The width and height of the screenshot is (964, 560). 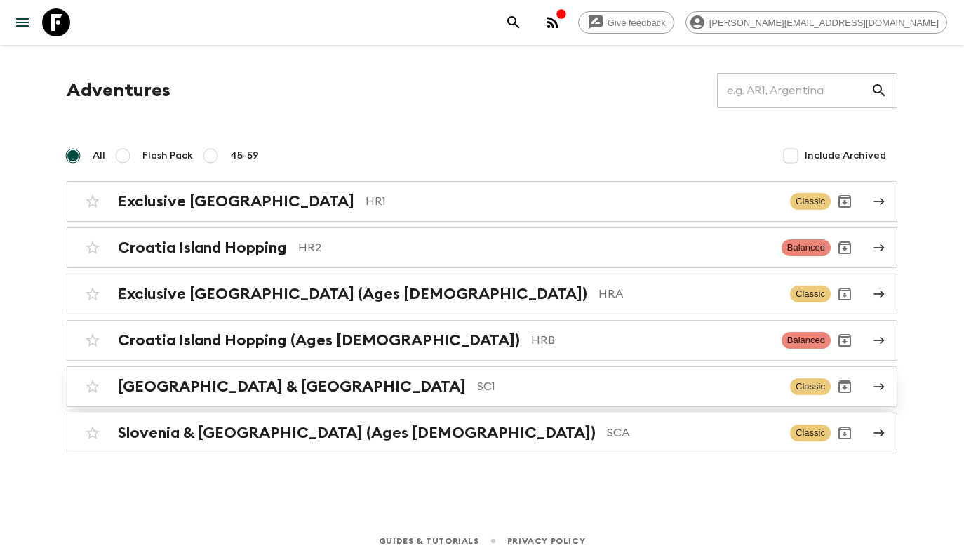 What do you see at coordinates (202, 248) in the screenshot?
I see `h2: Croatia Island Hopping` at bounding box center [202, 248].